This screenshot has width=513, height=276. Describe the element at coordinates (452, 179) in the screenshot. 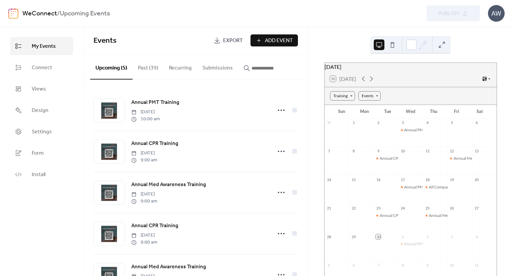

I see `div: 19` at that location.